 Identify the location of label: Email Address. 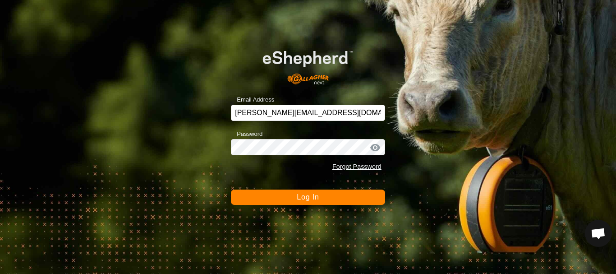
(252, 100).